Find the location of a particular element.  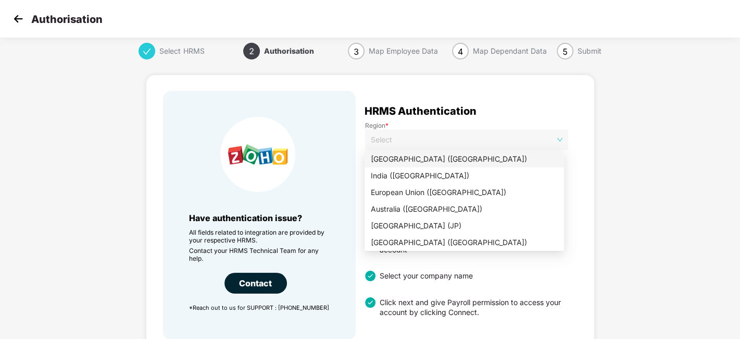

div: Map Dependant Data is located at coordinates (510, 51).